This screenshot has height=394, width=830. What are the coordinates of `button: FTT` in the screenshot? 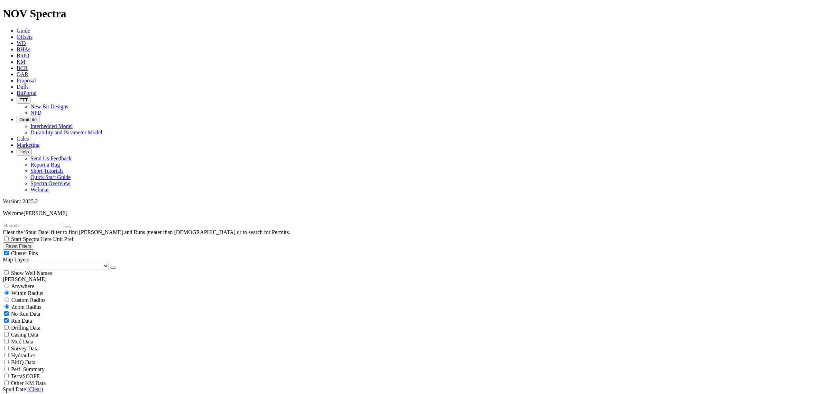 It's located at (24, 100).